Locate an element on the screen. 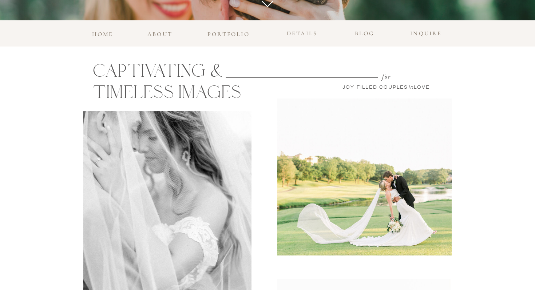 The image size is (535, 290). h3: INQUIRE is located at coordinates (426, 32).